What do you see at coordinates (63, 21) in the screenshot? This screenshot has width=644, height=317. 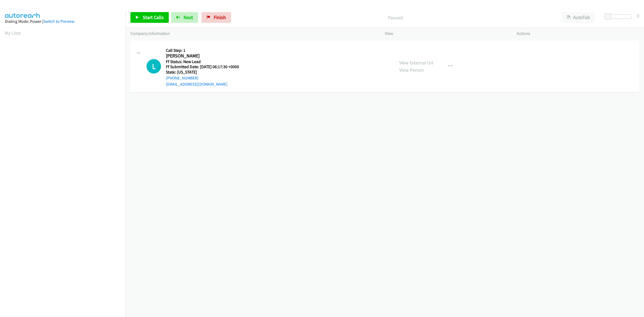 I see `div: Dialing Mode: Power |` at bounding box center [63, 21].